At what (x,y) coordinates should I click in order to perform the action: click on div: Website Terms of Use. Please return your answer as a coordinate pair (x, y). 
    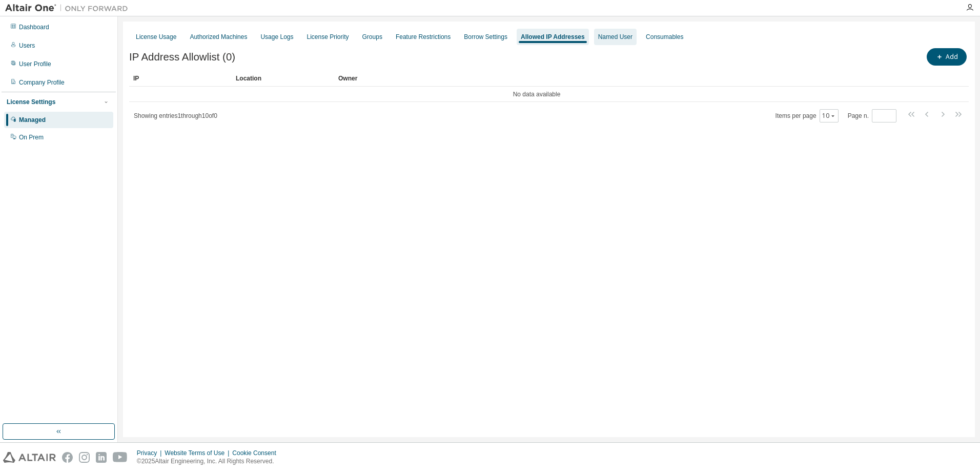
    Looking at the image, I should click on (198, 453).